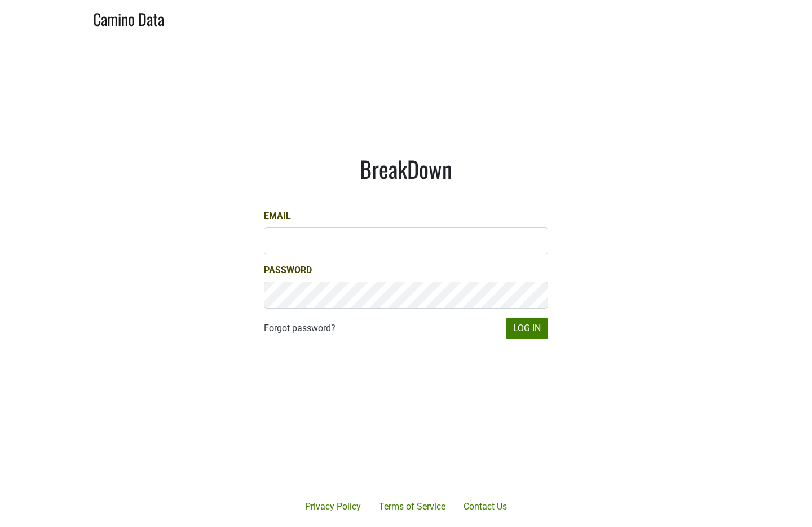 The width and height of the screenshot is (812, 527). What do you see at coordinates (299, 329) in the screenshot?
I see `a: Forgot password?` at bounding box center [299, 329].